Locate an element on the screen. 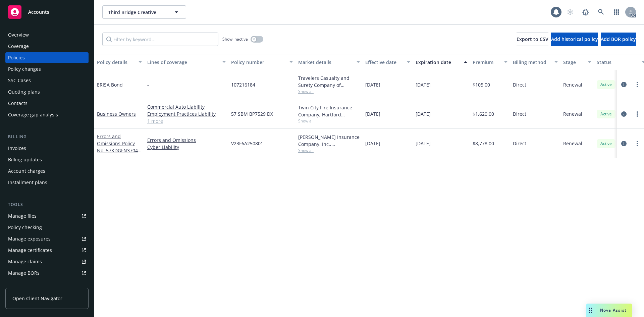 This screenshot has height=317, width=644. a: Invoices is located at coordinates (47, 148).